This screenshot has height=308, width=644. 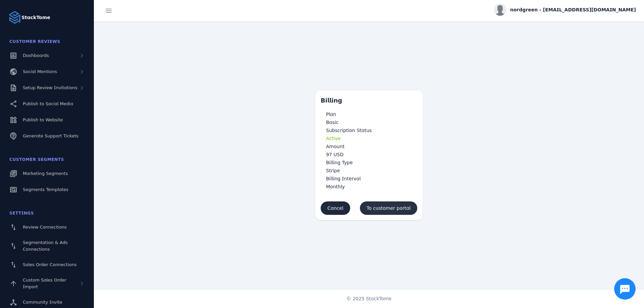 I want to click on span: Dashboards, so click(x=36, y=55).